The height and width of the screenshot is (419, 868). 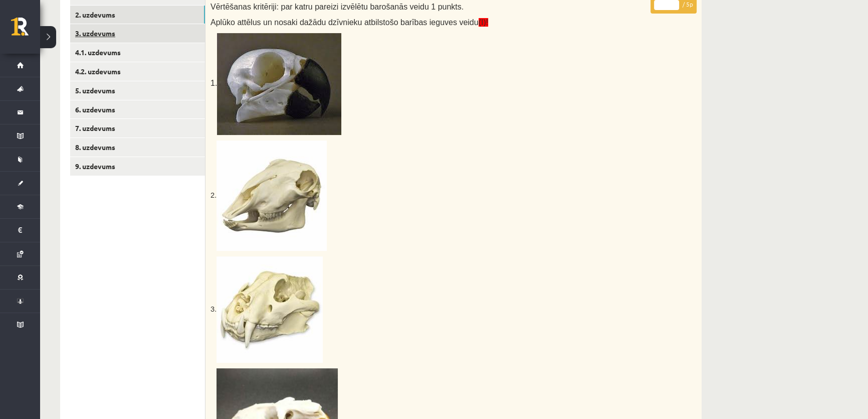 What do you see at coordinates (138, 166) in the screenshot?
I see `a: 9. uzdevums` at bounding box center [138, 166].